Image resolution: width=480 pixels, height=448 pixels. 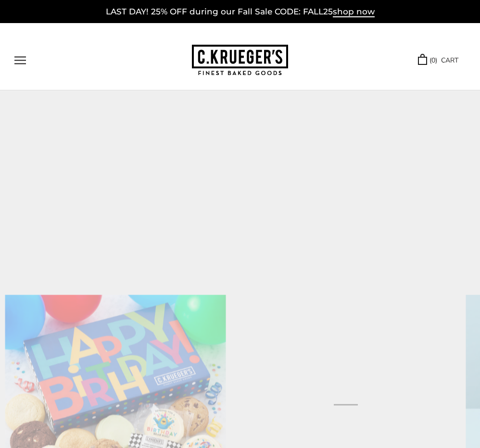 What do you see at coordinates (354, 12) in the screenshot?
I see `span: shop now` at bounding box center [354, 12].